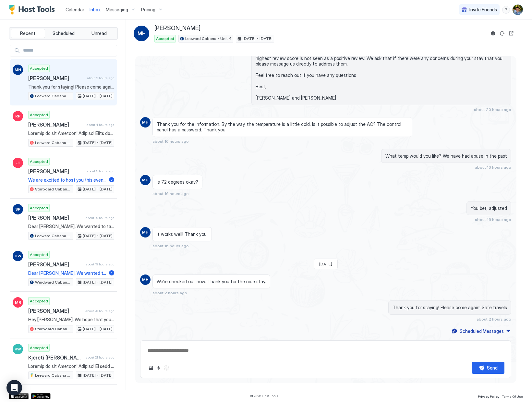  What do you see at coordinates (41, 396) in the screenshot?
I see `a: Google Play Store` at bounding box center [41, 396].